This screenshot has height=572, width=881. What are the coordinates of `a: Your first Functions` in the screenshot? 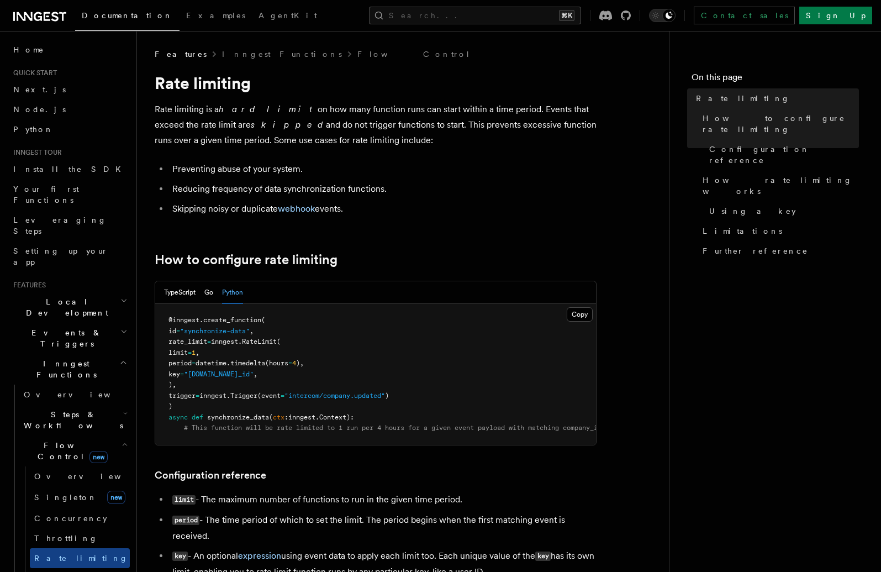 It's located at (69, 195).